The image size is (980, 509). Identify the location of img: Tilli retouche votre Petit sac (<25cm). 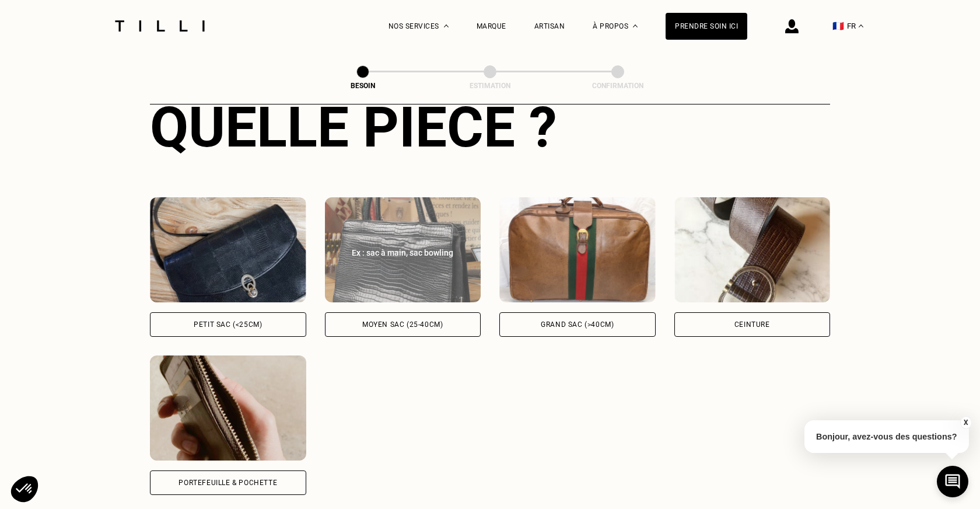
(228, 250).